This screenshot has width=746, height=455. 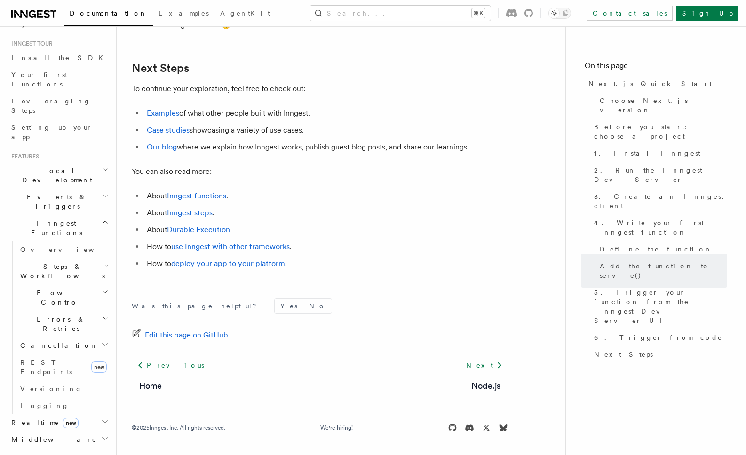 What do you see at coordinates (23, 157) in the screenshot?
I see `span: Features` at bounding box center [23, 157].